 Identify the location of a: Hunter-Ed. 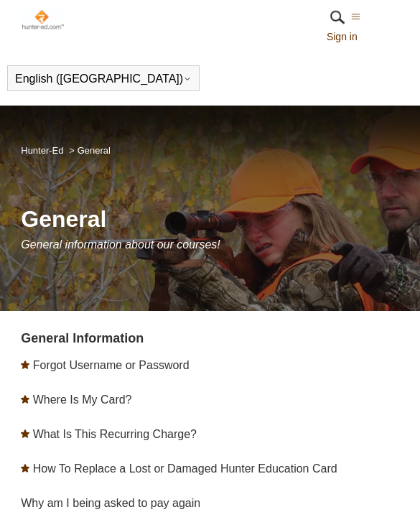
(41, 150).